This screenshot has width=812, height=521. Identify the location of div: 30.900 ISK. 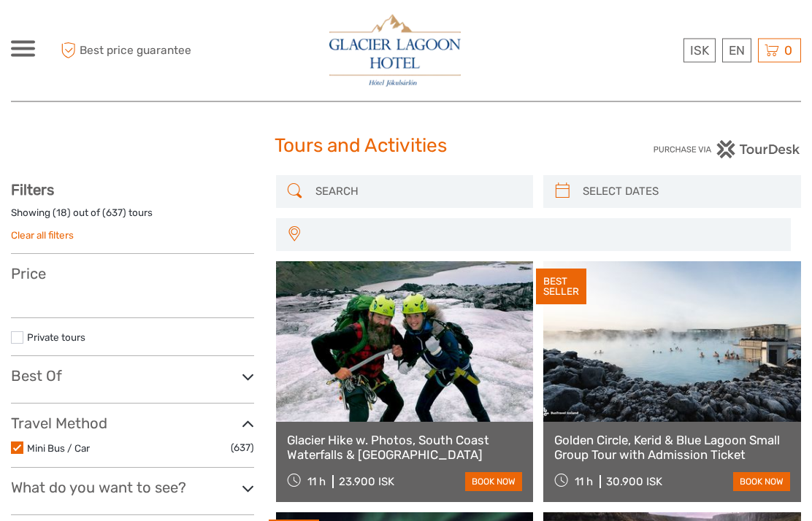
(633, 482).